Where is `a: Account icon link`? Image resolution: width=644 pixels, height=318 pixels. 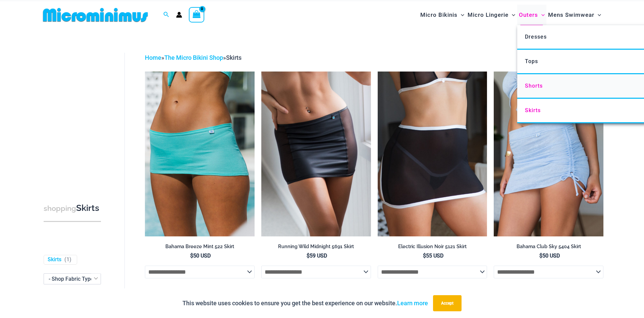
a: Account icon link is located at coordinates (179, 15).